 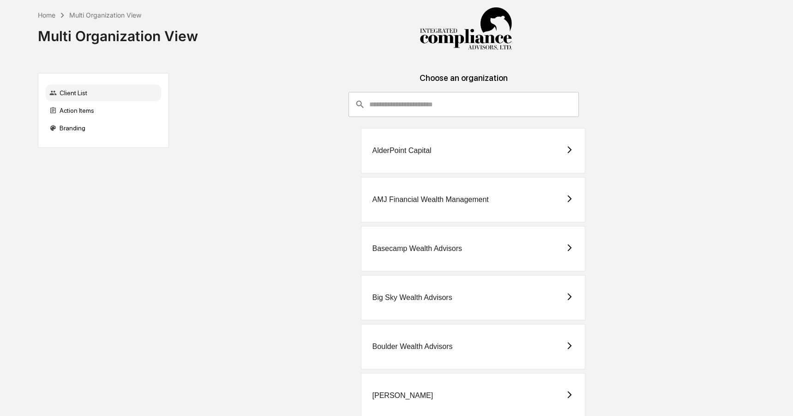 I want to click on div: Boulder Wealth Advisors, so click(x=413, y=346).